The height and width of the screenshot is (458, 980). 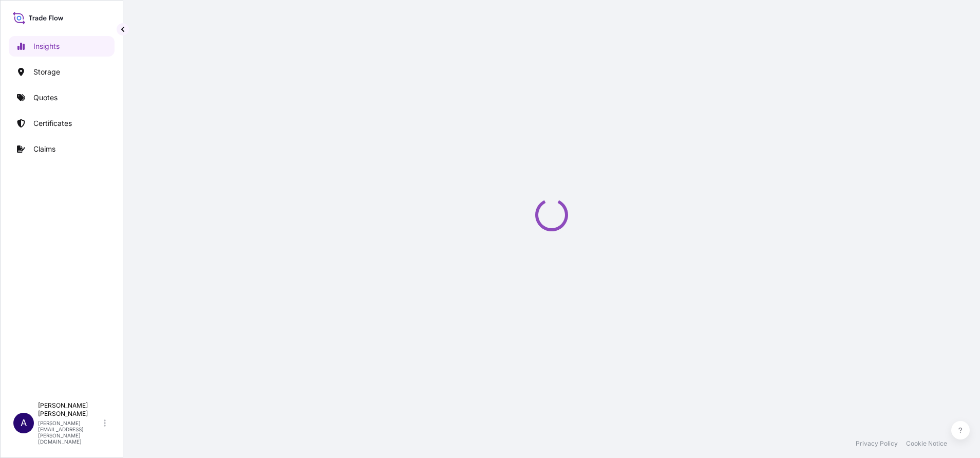 I want to click on p: Certificates, so click(x=52, y=124).